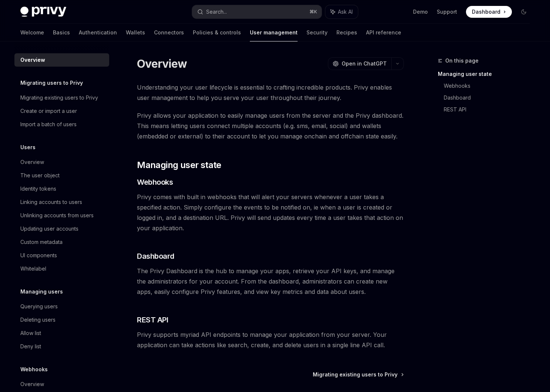 Image resolution: width=550 pixels, height=392 pixels. Describe the element at coordinates (62, 255) in the screenshot. I see `a: UI components` at that location.